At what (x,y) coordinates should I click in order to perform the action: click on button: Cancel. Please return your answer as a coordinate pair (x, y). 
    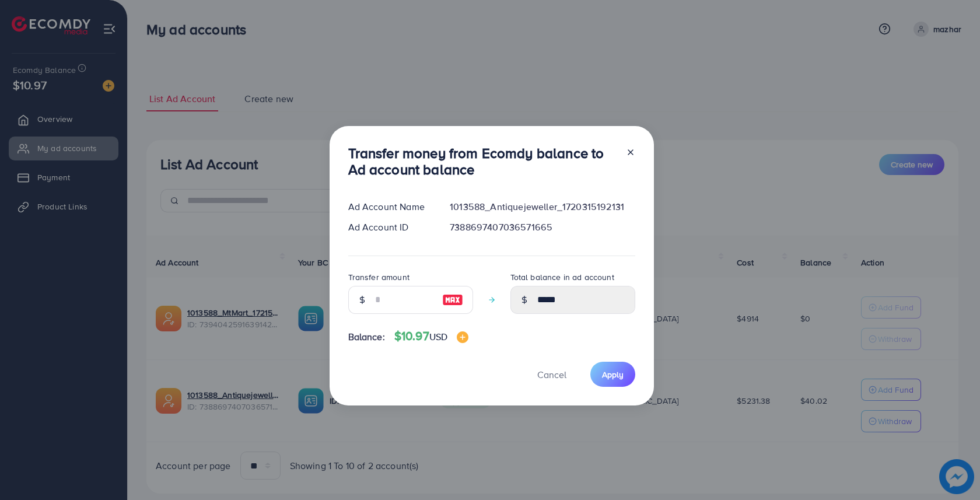
    Looking at the image, I should click on (552, 374).